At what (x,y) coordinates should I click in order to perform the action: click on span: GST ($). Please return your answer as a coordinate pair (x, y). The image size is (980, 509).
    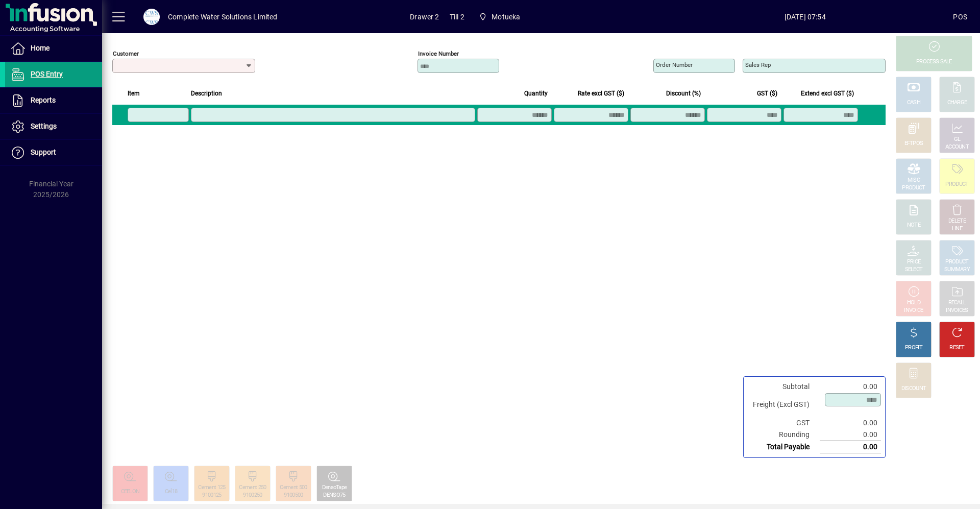
    Looking at the image, I should click on (767, 94).